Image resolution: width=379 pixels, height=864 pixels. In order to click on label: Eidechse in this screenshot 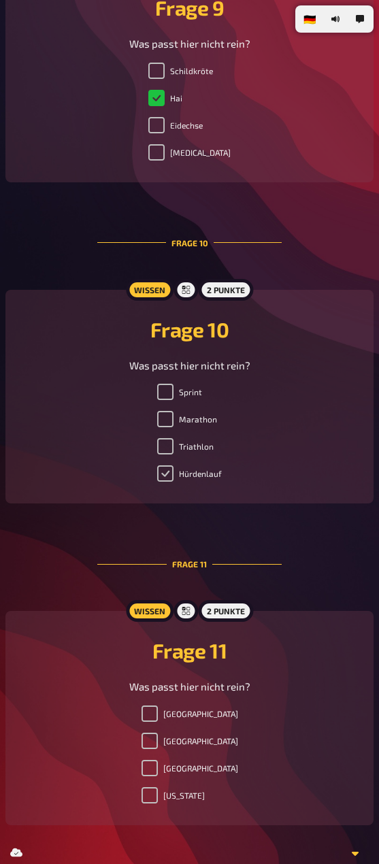, I will do `click(176, 125)`.